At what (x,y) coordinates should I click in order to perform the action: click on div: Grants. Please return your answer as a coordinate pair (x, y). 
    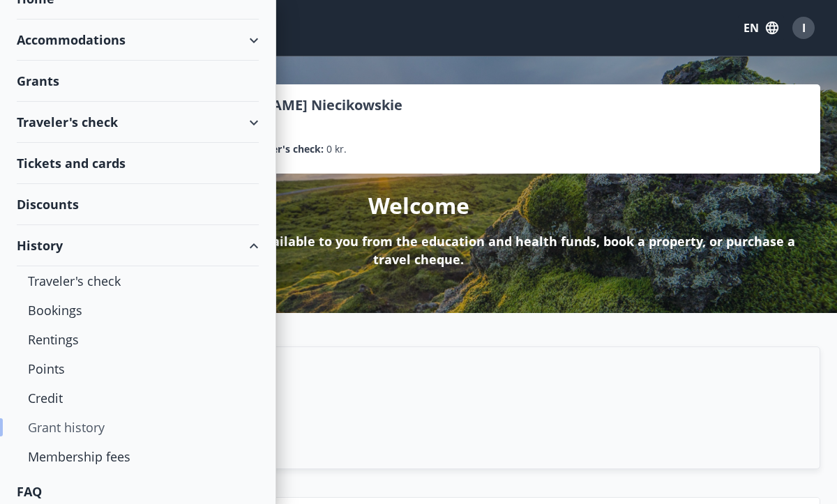
    Looking at the image, I should click on (138, 81).